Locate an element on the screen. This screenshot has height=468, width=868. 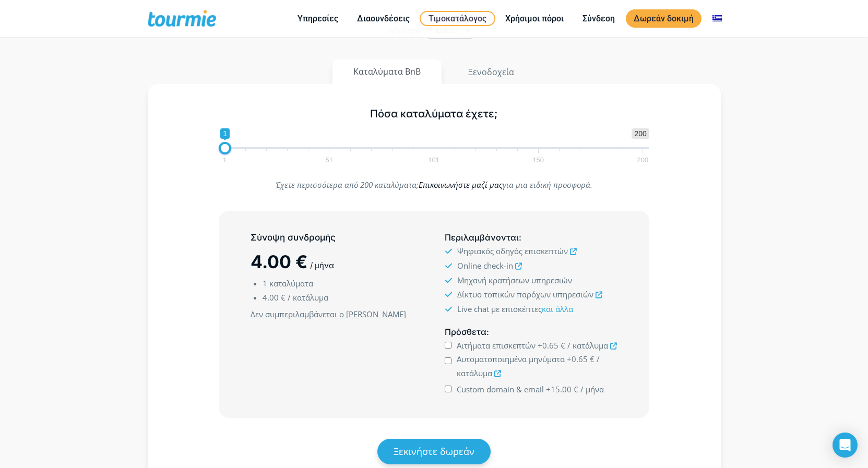
span: Περιλαμβάνονται is located at coordinates (481, 237).